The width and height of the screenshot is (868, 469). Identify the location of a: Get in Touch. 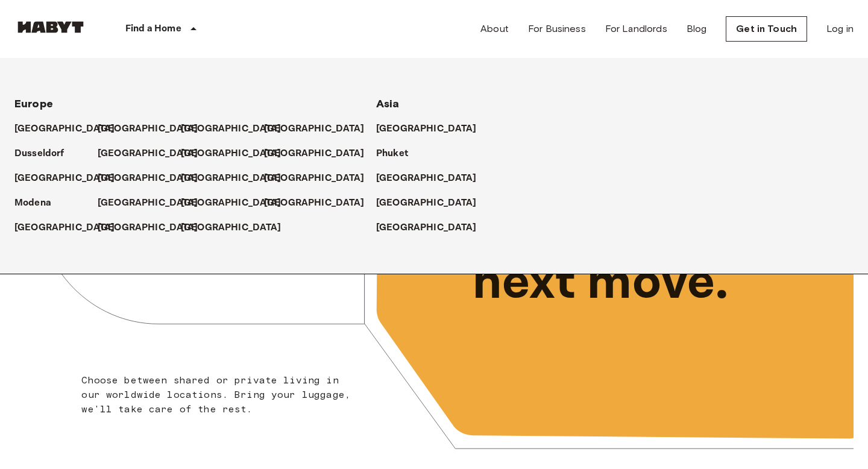
(766, 29).